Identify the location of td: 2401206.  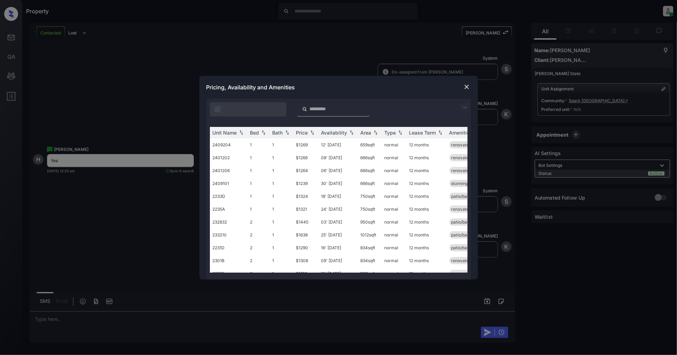
(229, 170).